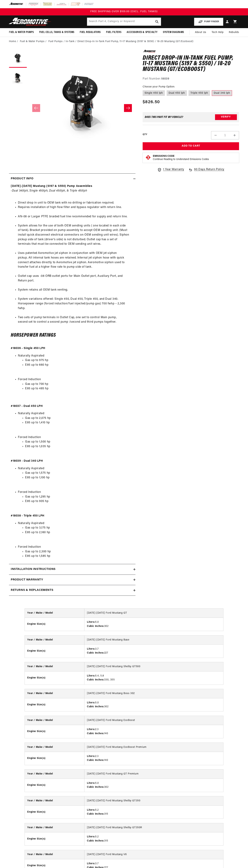 The image size is (248, 868). I want to click on a: About Us, so click(201, 32).